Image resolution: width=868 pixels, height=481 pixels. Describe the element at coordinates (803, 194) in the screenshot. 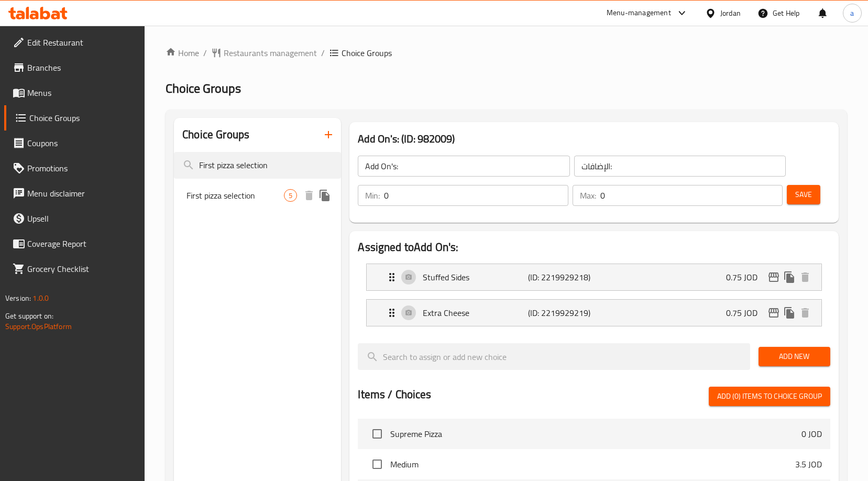

I see `button: Save` at that location.